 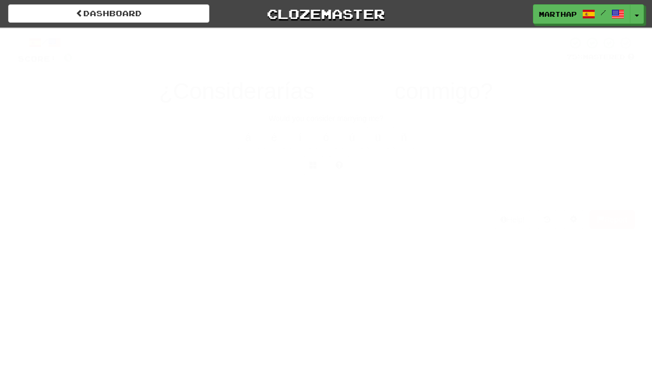 What do you see at coordinates (37, 58) in the screenshot?
I see `span: Score:` at bounding box center [37, 58].